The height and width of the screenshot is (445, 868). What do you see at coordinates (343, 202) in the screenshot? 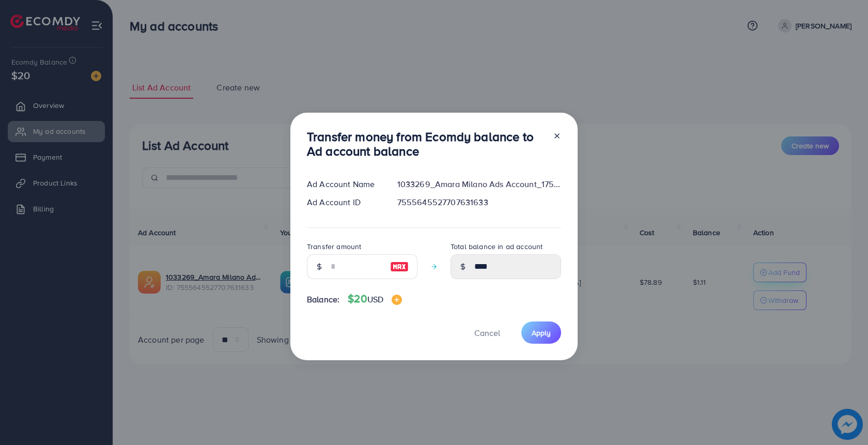
I see `div: Ad Account ID` at bounding box center [343, 202].